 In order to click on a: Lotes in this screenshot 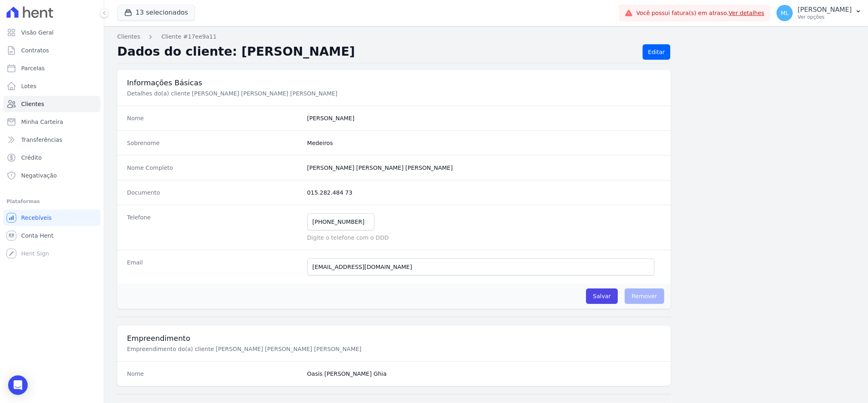, I will do `click(52, 86)`.